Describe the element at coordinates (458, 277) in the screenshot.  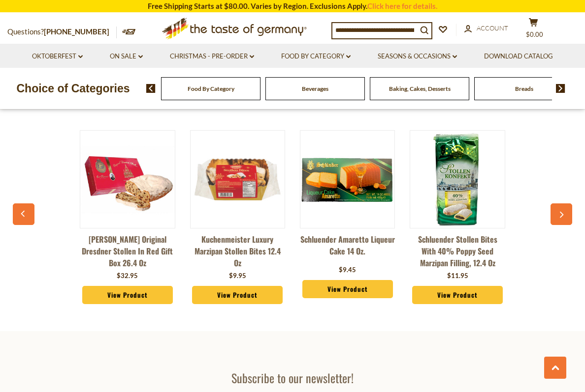
I see `div: $11.95` at that location.